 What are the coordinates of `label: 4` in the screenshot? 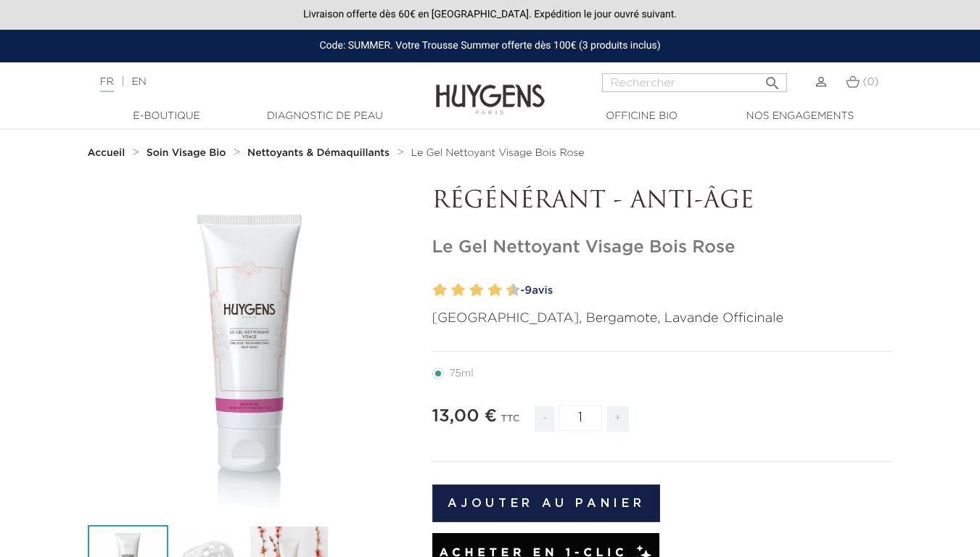 It's located at (459, 290).